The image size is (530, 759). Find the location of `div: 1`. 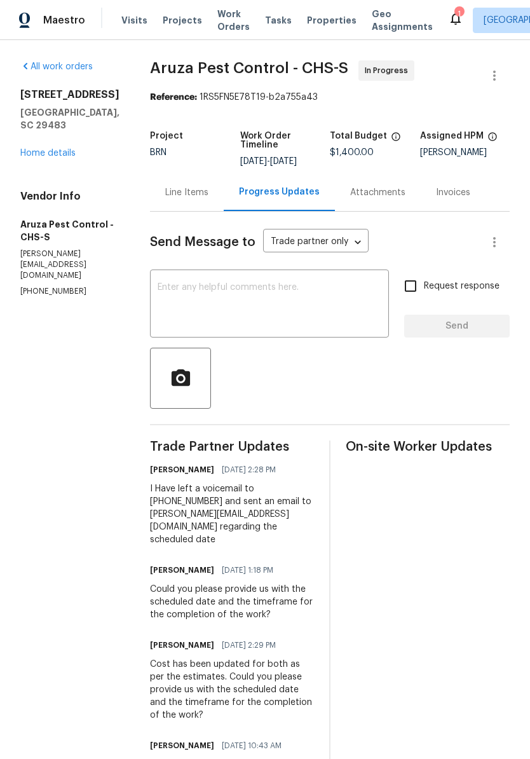

div: 1 is located at coordinates (459, 14).